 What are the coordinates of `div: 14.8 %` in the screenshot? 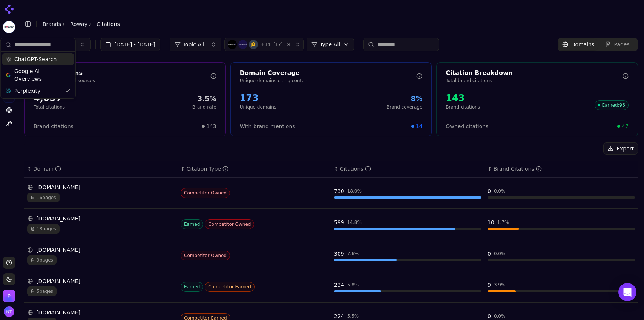 It's located at (354, 222).